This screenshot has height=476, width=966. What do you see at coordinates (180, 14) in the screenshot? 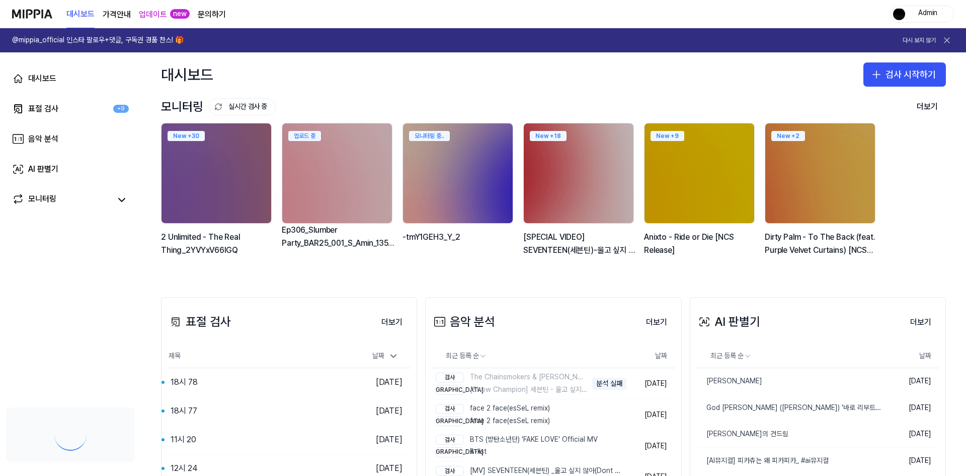
I see `div: new` at bounding box center [180, 14].